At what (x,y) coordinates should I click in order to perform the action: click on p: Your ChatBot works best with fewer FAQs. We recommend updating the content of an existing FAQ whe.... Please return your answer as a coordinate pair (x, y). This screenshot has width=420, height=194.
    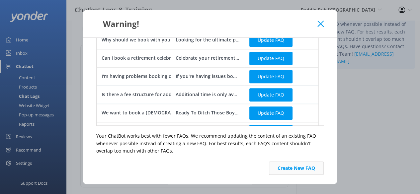
    Looking at the image, I should click on (210, 143).